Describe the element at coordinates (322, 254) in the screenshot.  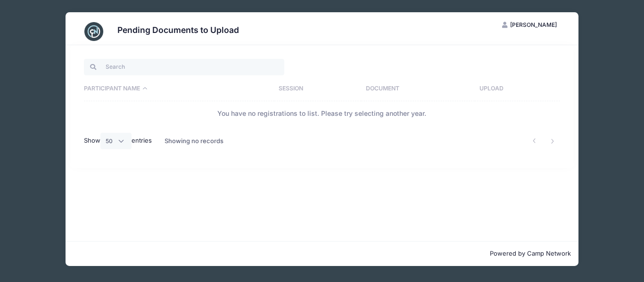
I see `p: Powered by Camp Network` at that location.